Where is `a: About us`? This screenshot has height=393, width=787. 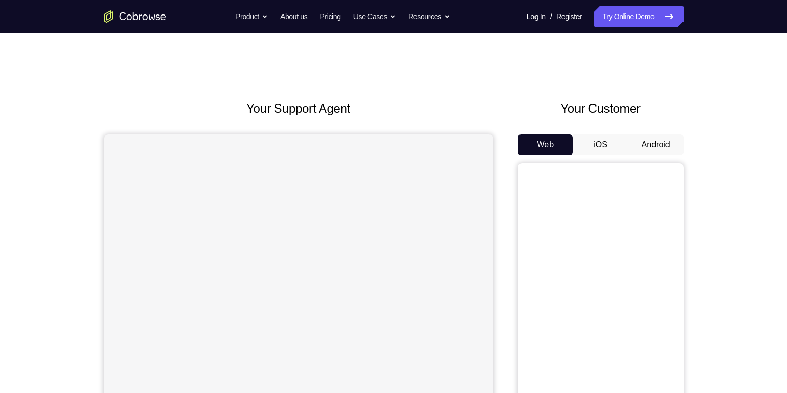
a: About us is located at coordinates (294, 17).